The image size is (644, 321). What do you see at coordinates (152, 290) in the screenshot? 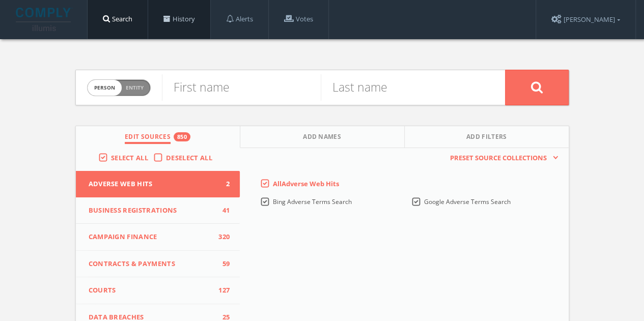
I see `span: Courts` at bounding box center [152, 290].